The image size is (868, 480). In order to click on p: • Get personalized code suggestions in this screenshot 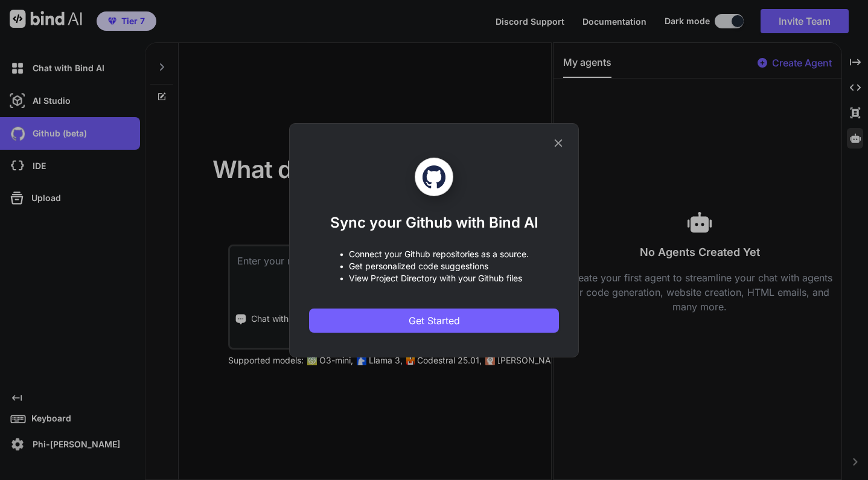, I will do `click(434, 266)`.